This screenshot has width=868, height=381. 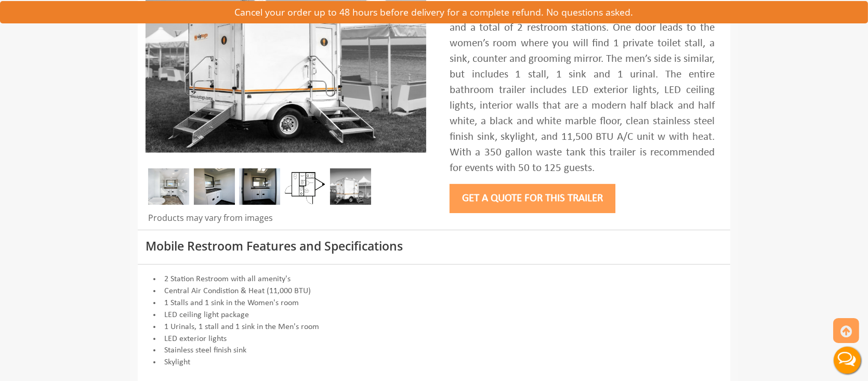 I want to click on li: 2 Station Restroom with all amenity's, so click(x=434, y=279).